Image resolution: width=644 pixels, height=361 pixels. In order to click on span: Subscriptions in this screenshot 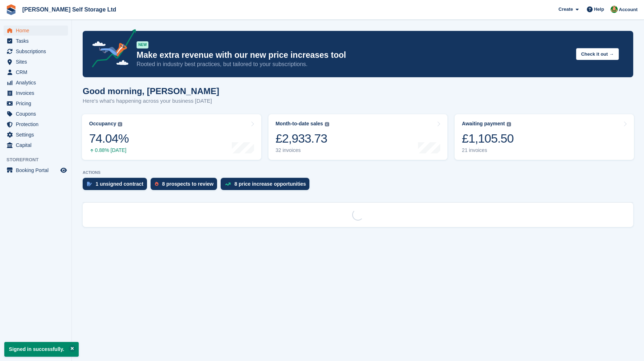, I will do `click(37, 51)`.